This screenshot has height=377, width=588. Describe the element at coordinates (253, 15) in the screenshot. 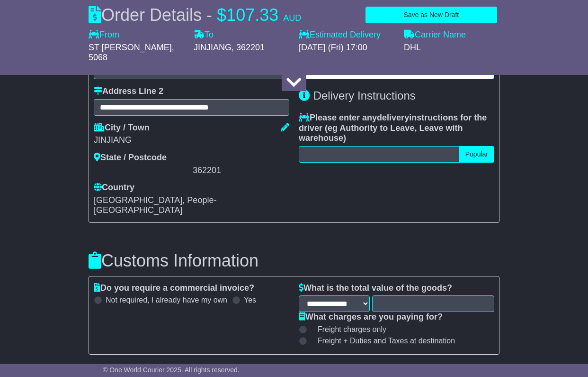

I see `span: 107.33` at that location.